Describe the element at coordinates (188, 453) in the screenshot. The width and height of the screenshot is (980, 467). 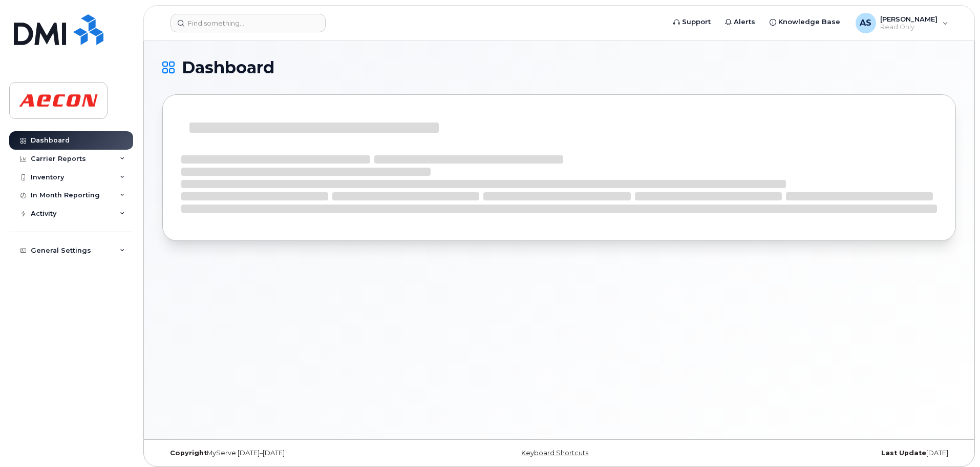
I see `strong: Copyright` at that location.